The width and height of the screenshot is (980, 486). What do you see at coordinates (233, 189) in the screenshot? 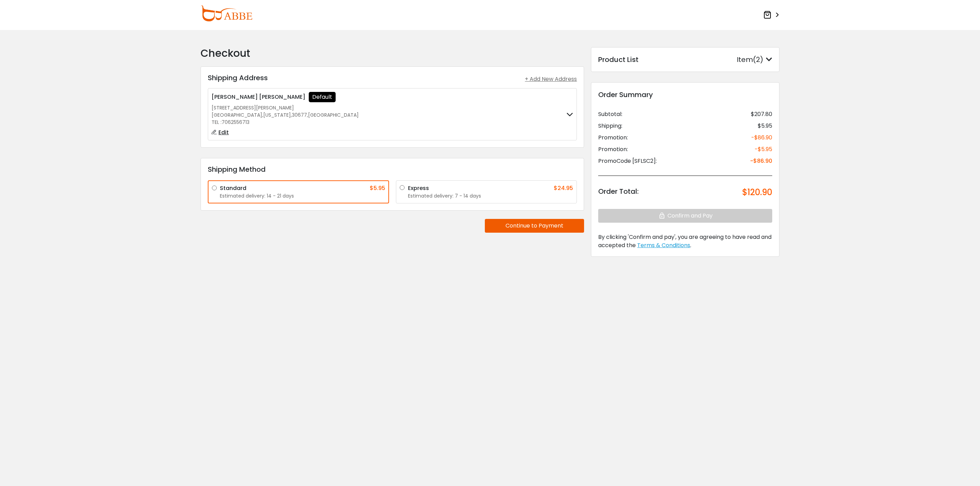
I see `div: Standard` at bounding box center [233, 189].